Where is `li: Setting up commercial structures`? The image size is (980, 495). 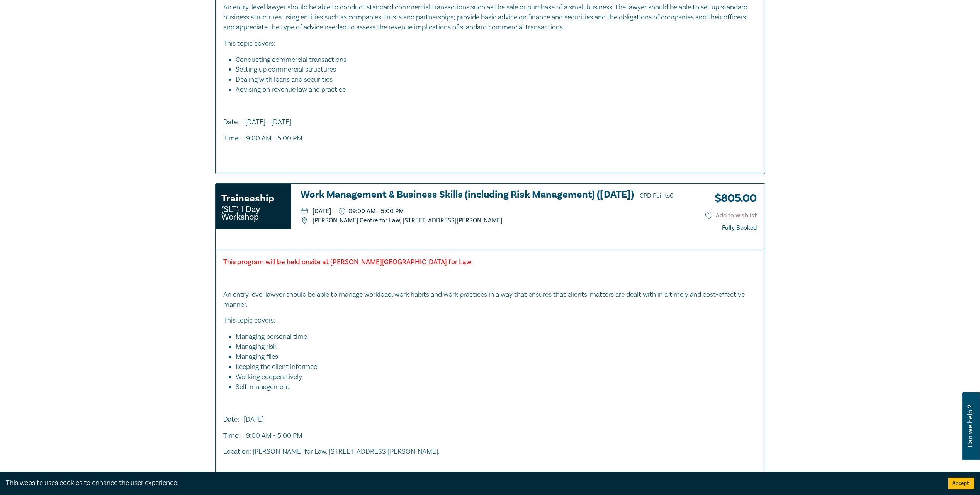
li: Setting up commercial structures is located at coordinates (493, 70).